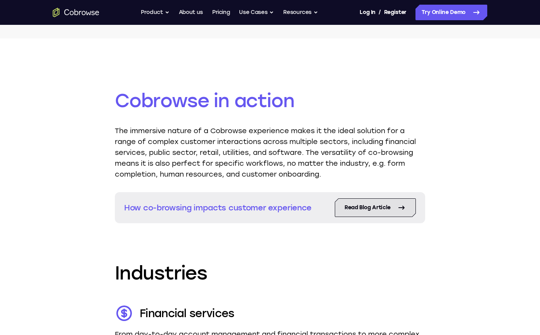 The height and width of the screenshot is (335, 540). I want to click on a: Go to the home page, so click(76, 12).